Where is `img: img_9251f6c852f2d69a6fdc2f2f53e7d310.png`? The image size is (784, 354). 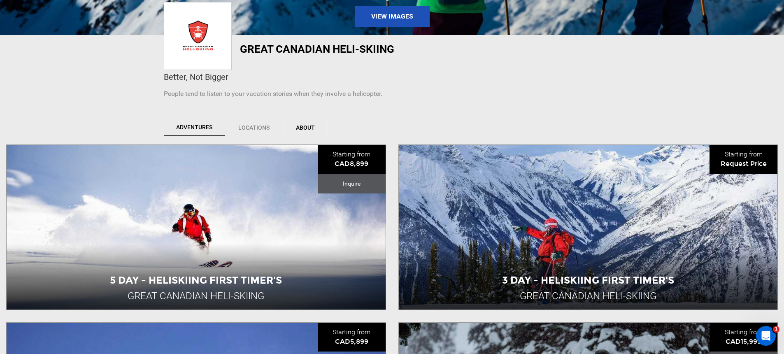
img: img_9251f6c852f2d69a6fdc2f2f53e7d310.png is located at coordinates (198, 36).